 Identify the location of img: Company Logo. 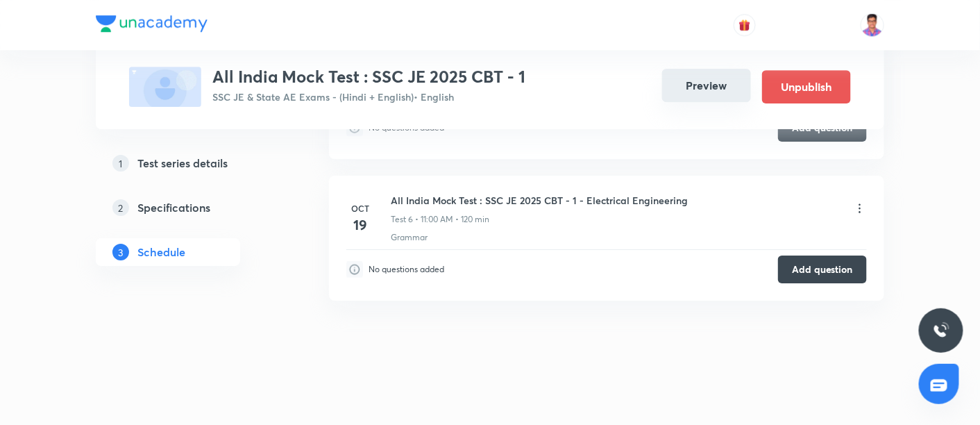
(151, 24).